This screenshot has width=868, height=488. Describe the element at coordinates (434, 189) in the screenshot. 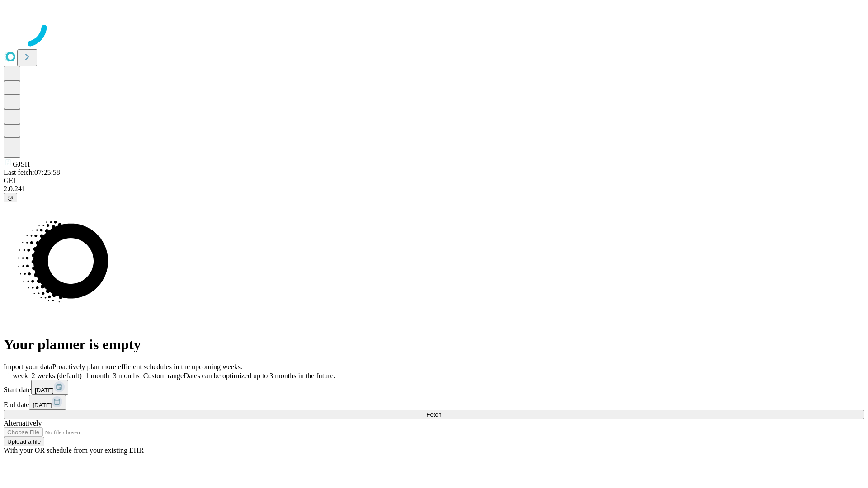

I see `div: 2.0.241` at that location.